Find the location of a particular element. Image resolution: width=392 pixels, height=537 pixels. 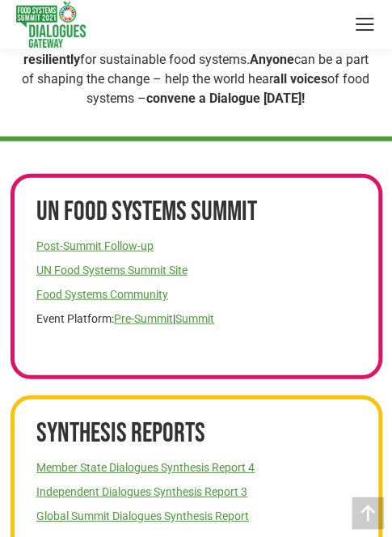

a: Synthesis Reports is located at coordinates (121, 432).